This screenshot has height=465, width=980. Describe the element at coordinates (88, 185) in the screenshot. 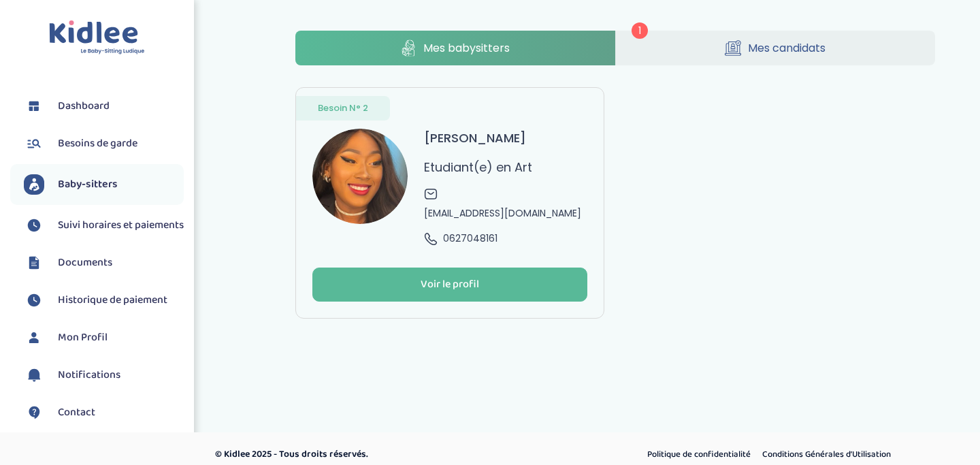

I see `span: Baby-sitters` at that location.